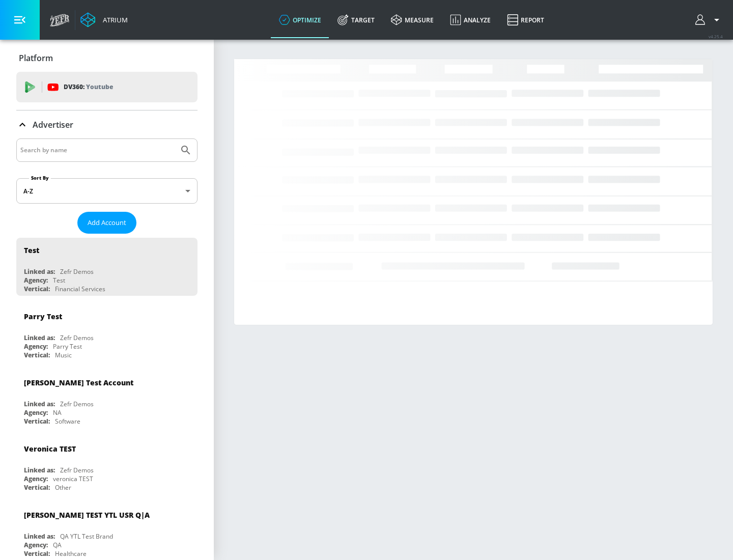 The width and height of the screenshot is (733, 560). What do you see at coordinates (107, 222) in the screenshot?
I see `button: Add Account` at bounding box center [107, 222].